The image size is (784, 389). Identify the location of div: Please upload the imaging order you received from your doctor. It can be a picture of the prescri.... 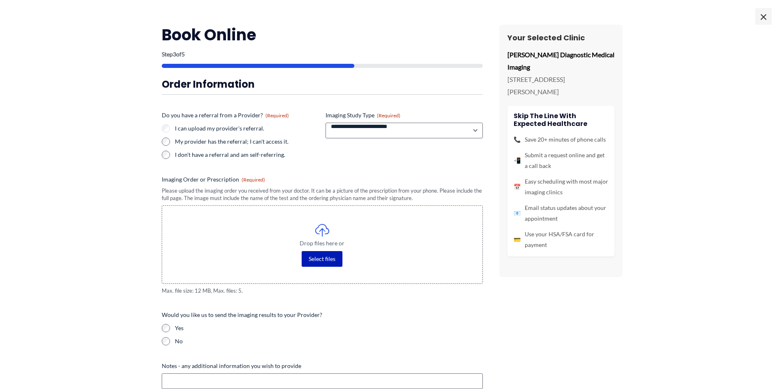
(322, 194).